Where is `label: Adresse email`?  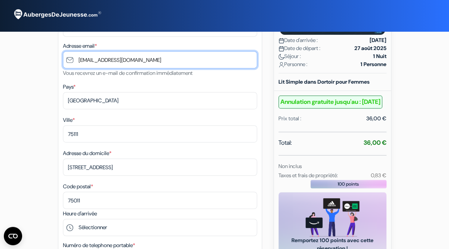 label: Adresse email is located at coordinates (80, 46).